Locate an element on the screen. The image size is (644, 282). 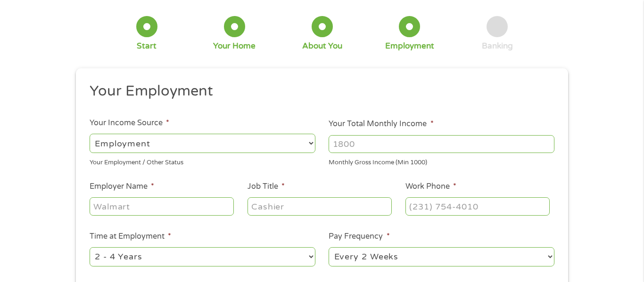
label: Your Income Source is located at coordinates (129, 123).